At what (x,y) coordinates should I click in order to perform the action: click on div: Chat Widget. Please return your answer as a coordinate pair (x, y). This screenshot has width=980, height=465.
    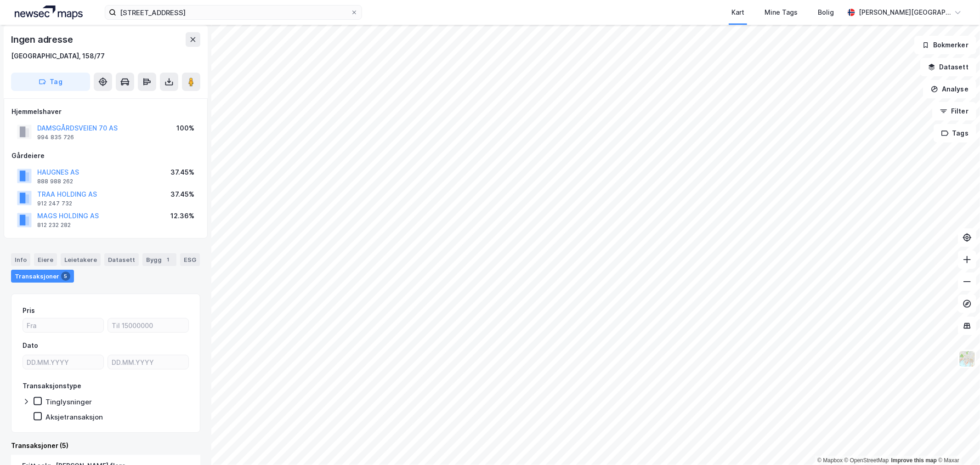
    Looking at the image, I should click on (957, 442).